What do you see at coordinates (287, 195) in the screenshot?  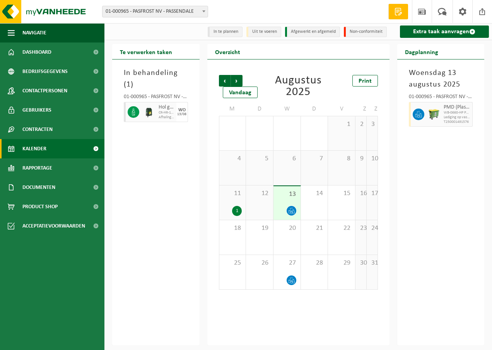 I see `span: 13` at bounding box center [287, 195].